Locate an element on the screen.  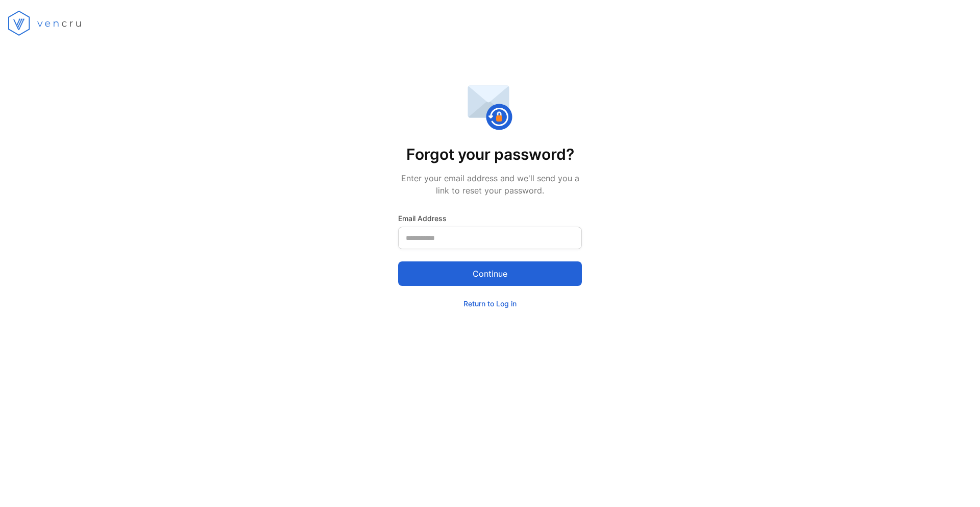
button: Continue is located at coordinates (490, 274).